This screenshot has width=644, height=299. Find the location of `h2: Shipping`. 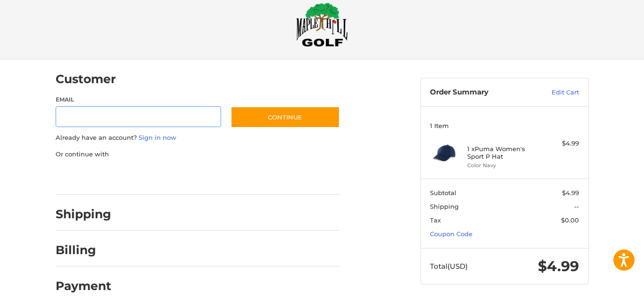

h2: Shipping is located at coordinates (83, 214).